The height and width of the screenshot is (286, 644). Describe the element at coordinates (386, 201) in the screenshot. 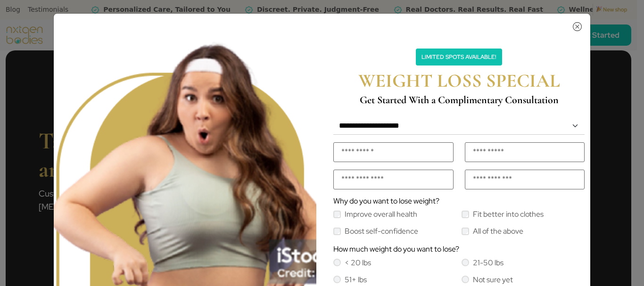

I see `label: Why do you want to lose weight?` at that location.